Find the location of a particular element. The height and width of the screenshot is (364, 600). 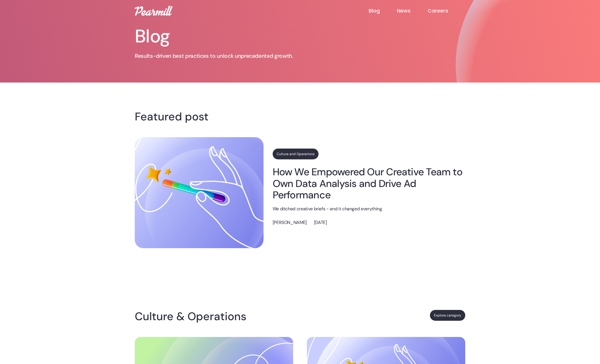

a: Careers is located at coordinates (447, 11).